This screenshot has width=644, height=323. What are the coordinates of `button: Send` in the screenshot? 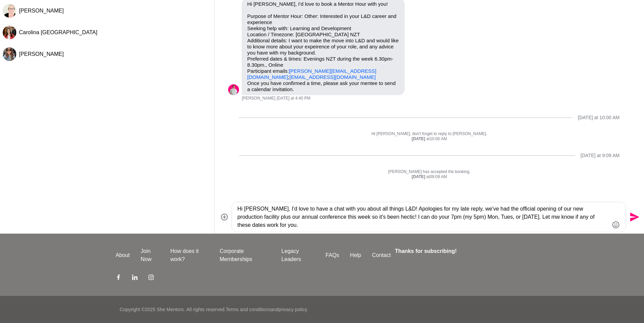 It's located at (634, 218).